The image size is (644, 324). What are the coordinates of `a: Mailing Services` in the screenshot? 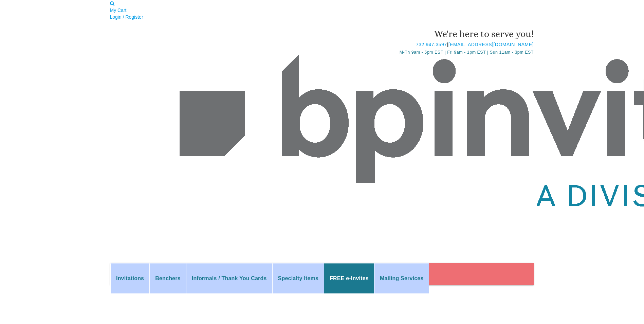 It's located at (401, 278).